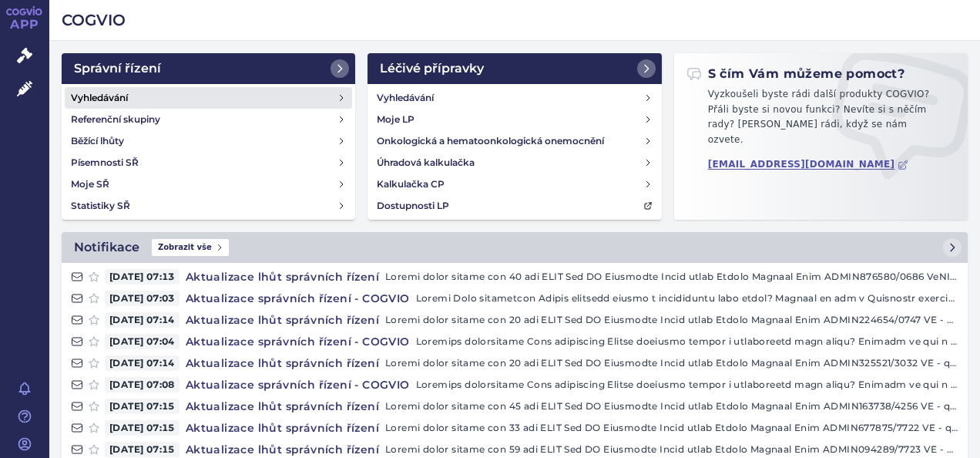 The width and height of the screenshot is (980, 458). Describe the element at coordinates (190, 247) in the screenshot. I see `span: Zobrazit vše` at that location.